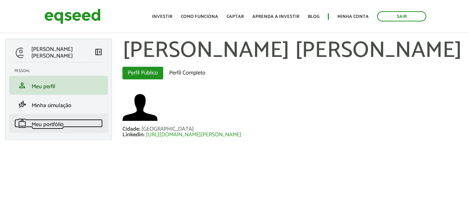 Image resolution: width=469 pixels, height=209 pixels. What do you see at coordinates (58, 85) in the screenshot?
I see `li: Meu perfil` at bounding box center [58, 85].